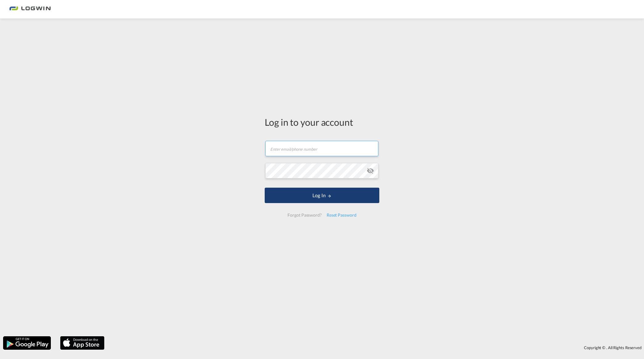 This screenshot has height=359, width=644. What do you see at coordinates (322, 148) in the screenshot?
I see `input: Enter email/phone number` at bounding box center [322, 148].